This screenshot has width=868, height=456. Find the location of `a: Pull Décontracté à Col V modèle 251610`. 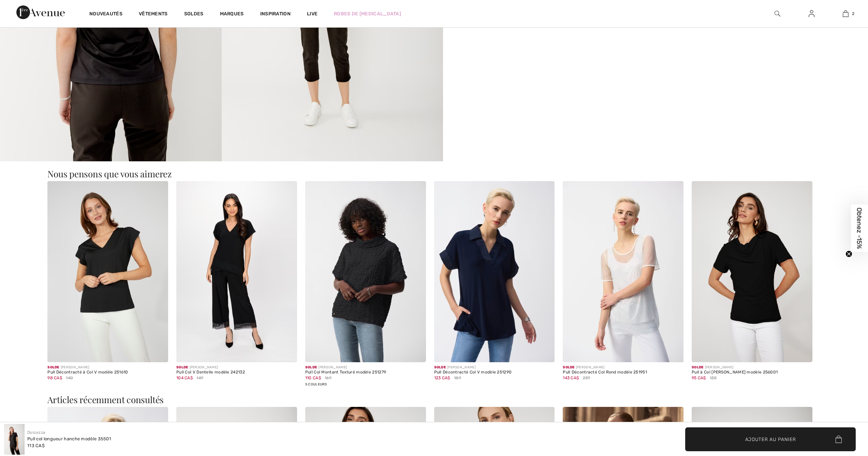

a: Pull Décontracté à Col V modèle 251610 is located at coordinates (108, 272).